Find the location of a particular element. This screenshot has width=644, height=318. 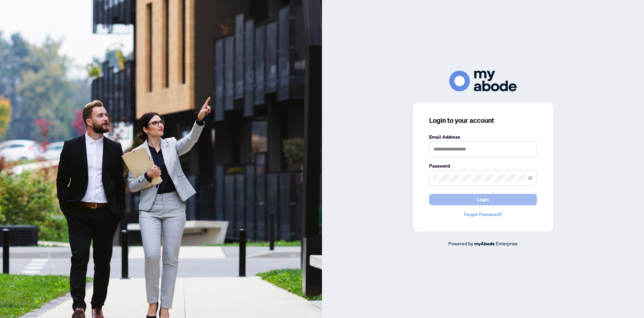

h3: Login to your account is located at coordinates (483, 121).